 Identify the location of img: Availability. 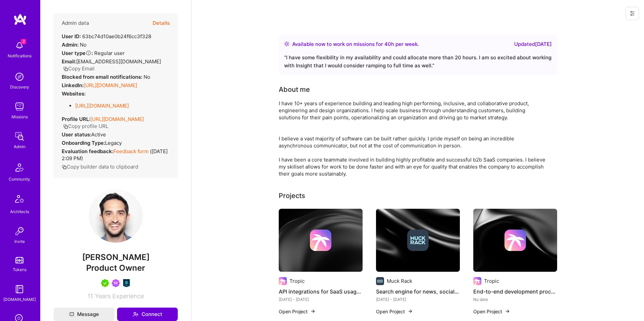
(287, 44).